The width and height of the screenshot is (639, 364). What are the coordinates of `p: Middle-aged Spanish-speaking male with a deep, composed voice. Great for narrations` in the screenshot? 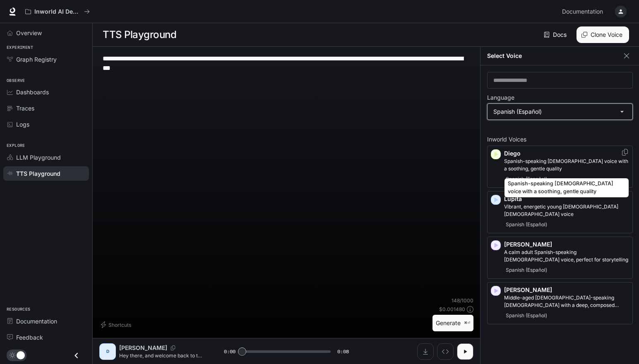 It's located at (566, 301).